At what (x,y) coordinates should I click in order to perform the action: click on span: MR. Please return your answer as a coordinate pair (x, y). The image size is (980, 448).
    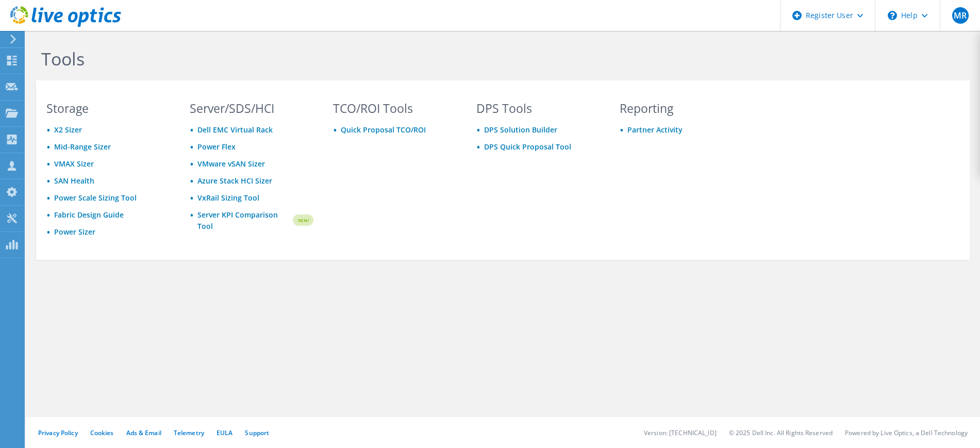
    Looking at the image, I should click on (960, 16).